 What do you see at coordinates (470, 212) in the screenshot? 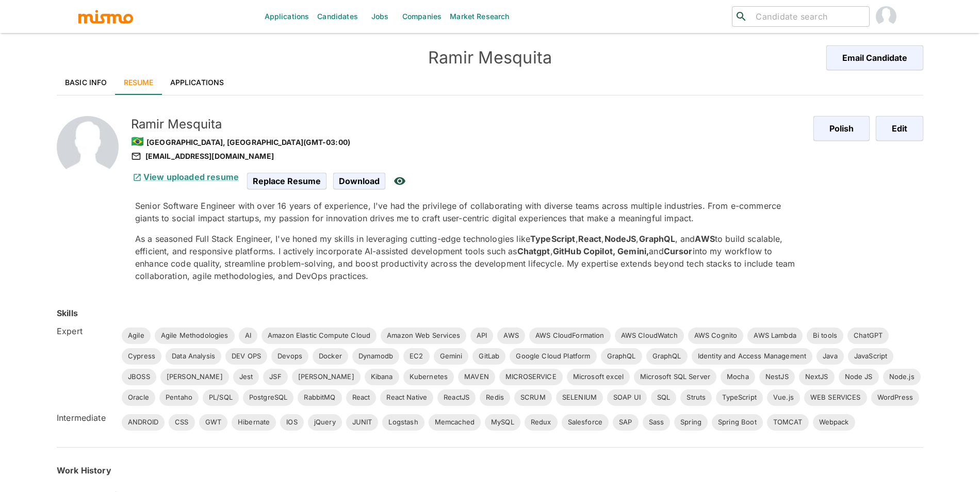
I see `p: Senior Software Engineer with over 16 years of experience, I've had the privilege of collaboratin...` at bounding box center [470, 212].